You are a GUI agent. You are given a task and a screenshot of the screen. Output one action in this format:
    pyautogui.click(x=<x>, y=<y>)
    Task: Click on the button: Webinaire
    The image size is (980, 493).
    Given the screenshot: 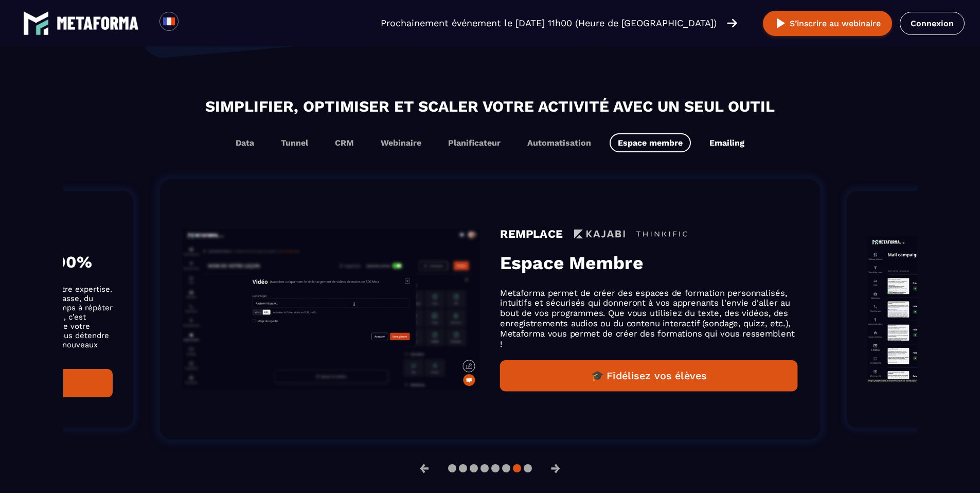 What is the action you would take?
    pyautogui.click(x=401, y=143)
    